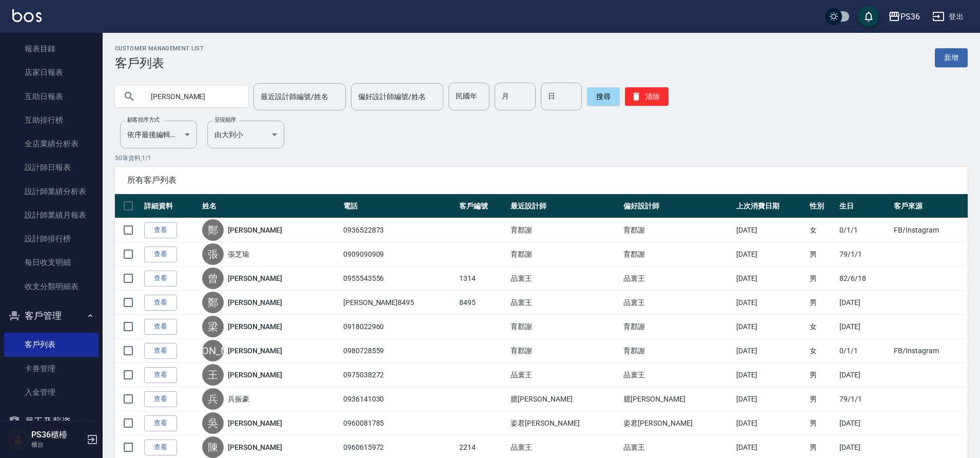 The height and width of the screenshot is (458, 980). Describe the element at coordinates (603, 97) in the screenshot. I see `button: 搜尋` at that location.